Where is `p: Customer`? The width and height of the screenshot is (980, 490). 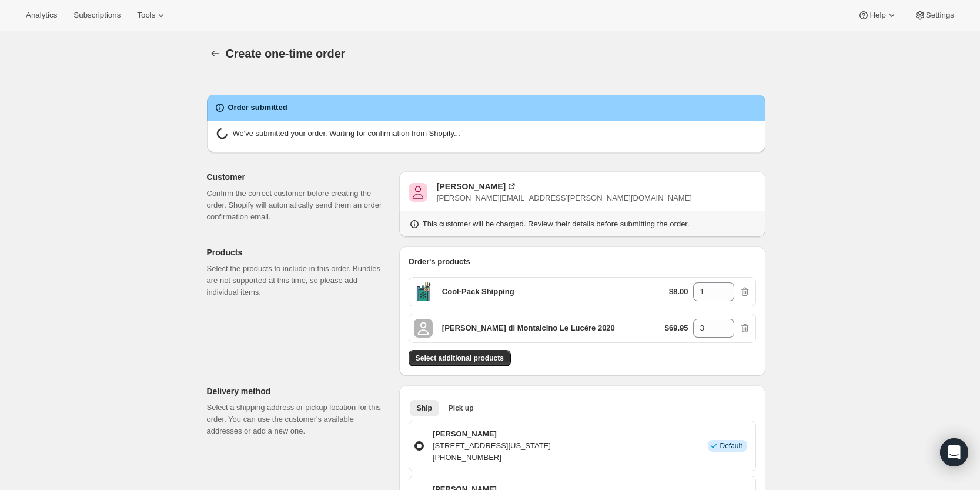
p: Customer is located at coordinates (298, 177).